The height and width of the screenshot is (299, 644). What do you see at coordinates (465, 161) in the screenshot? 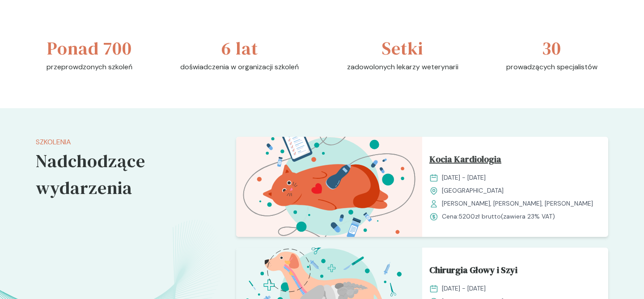
I see `span: Kocia Kardiologia` at bounding box center [465, 161].